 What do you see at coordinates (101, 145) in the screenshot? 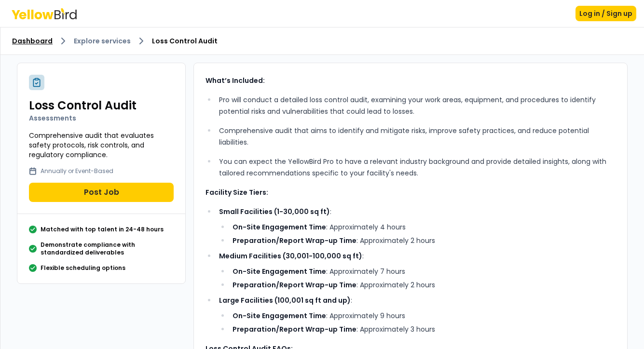
I see `p: Comprehensive audit that evaluates safety protocols, risk controls, and regulatory compliance.` at bounding box center [101, 145].